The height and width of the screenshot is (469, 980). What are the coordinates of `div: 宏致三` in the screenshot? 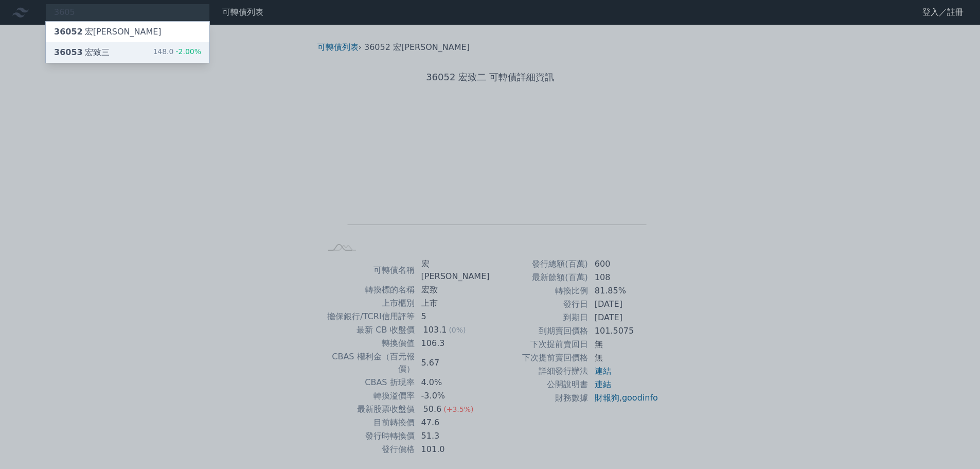 It's located at (82, 53).